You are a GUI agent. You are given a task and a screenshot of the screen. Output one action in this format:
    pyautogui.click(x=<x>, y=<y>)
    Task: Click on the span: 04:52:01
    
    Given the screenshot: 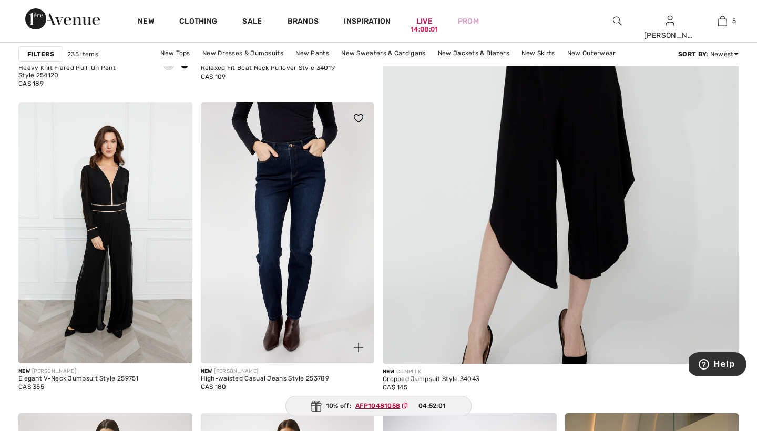 What is the action you would take?
    pyautogui.click(x=432, y=406)
    